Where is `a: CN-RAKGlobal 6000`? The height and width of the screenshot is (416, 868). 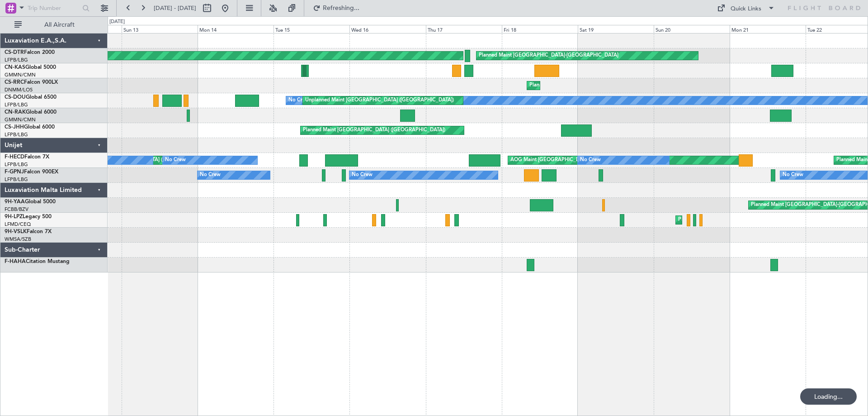 a: CN-RAKGlobal 6000 is located at coordinates (30, 112).